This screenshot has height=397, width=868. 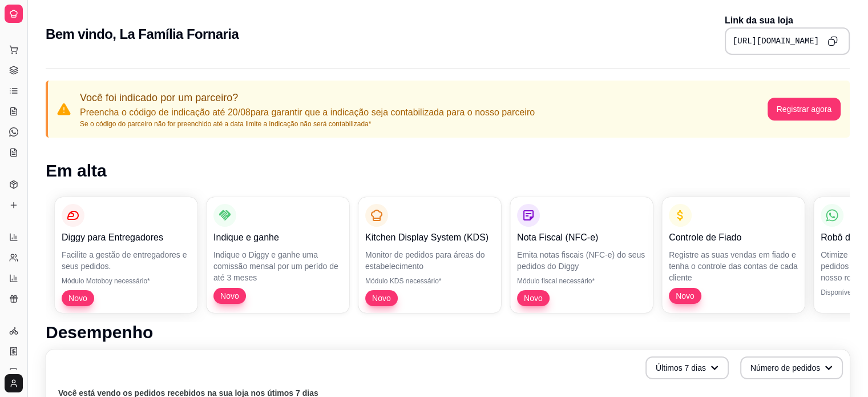 What do you see at coordinates (126, 255) in the screenshot?
I see `button: Diggy para EntregadoresFacilite a gestão de entregadores e seus pedidos.Módulo Motoboy necessário...` at bounding box center [126, 255].